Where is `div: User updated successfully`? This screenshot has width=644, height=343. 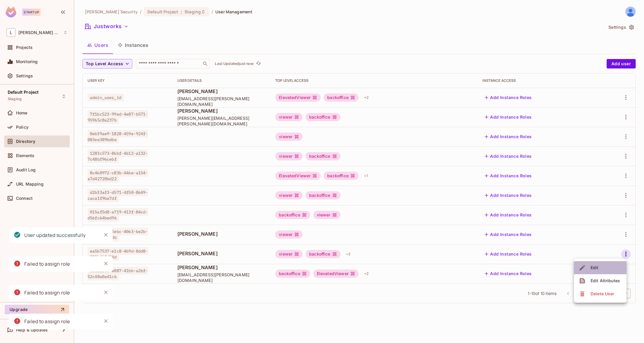 div: User updated successfully is located at coordinates (55, 235).